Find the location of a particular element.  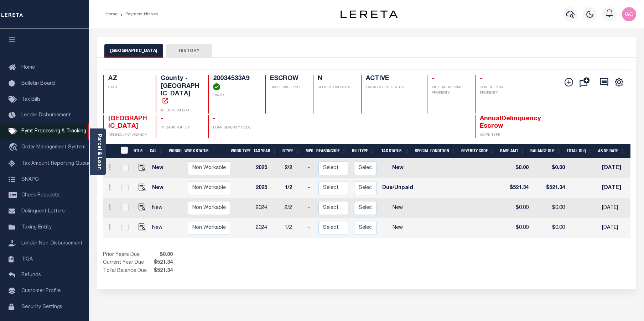

span: Order Management System is located at coordinates (53, 147).